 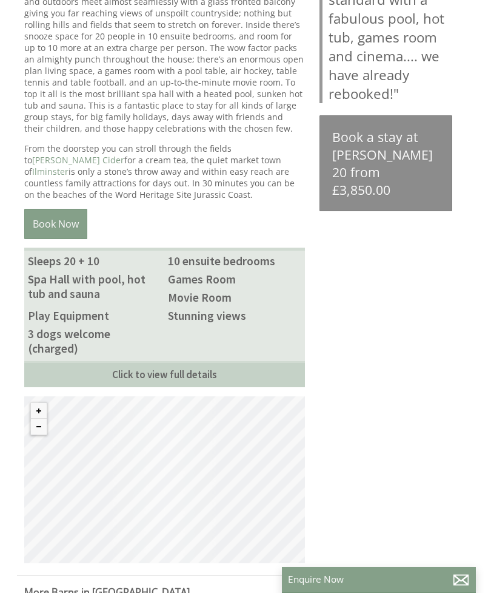 What do you see at coordinates (164, 479) in the screenshot?
I see `canvas: Map` at bounding box center [164, 479].